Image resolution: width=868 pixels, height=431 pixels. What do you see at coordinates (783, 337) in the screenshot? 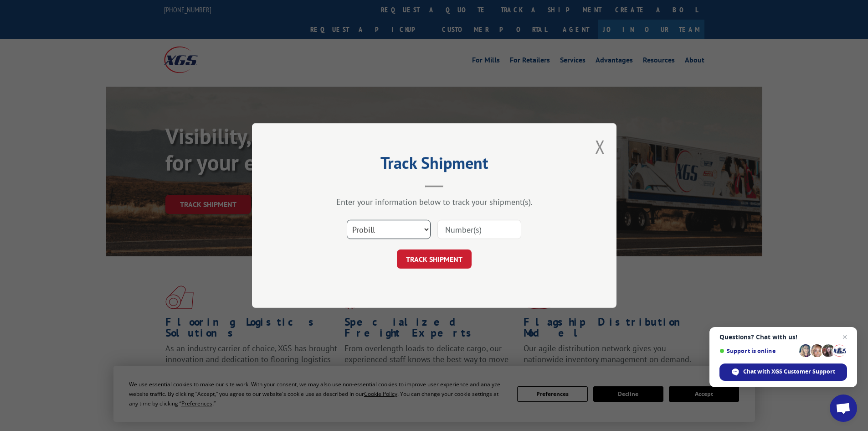
I see `span: Questions? Chat with us!` at bounding box center [783, 337].